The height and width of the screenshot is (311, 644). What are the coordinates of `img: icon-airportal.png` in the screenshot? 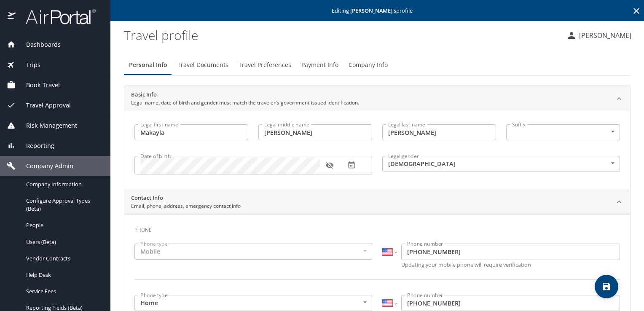 It's located at (11, 16).